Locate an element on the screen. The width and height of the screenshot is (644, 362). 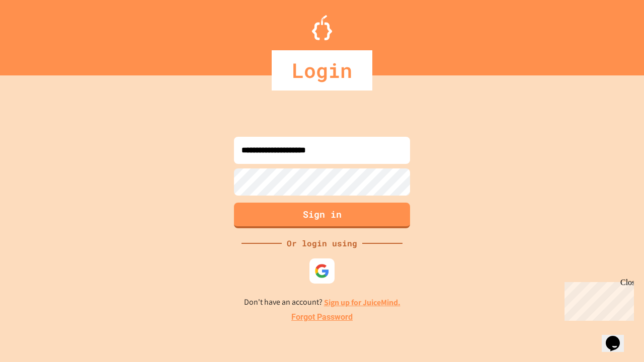
button: Sign in is located at coordinates (322, 215).